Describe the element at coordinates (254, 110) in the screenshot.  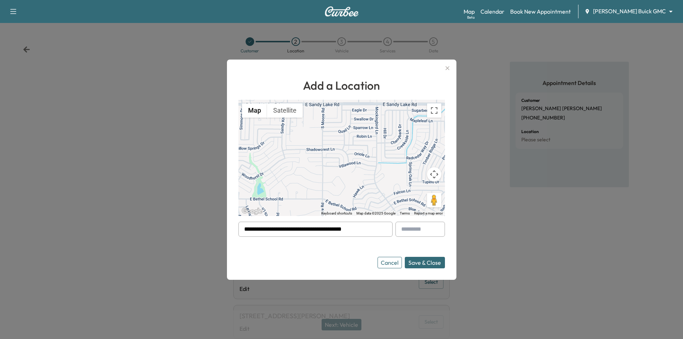
I see `button: Show street map` at that location.